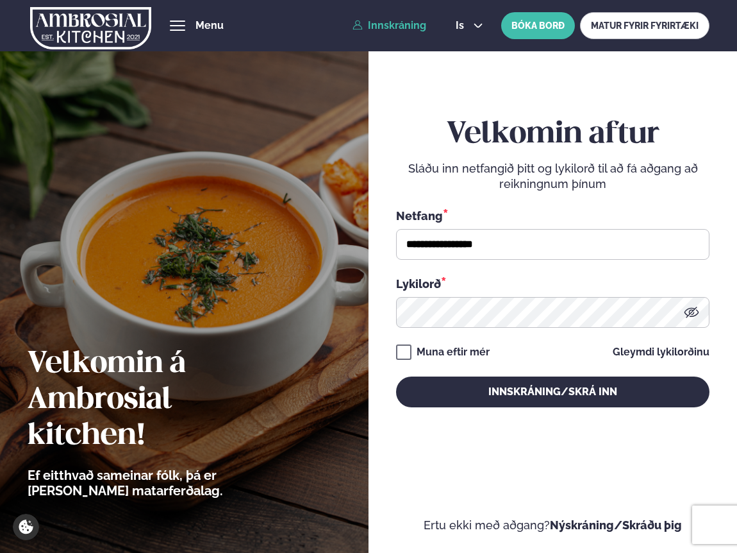  What do you see at coordinates (616, 524) in the screenshot?
I see `a: Nýskráning/Skráðu þig` at bounding box center [616, 524].